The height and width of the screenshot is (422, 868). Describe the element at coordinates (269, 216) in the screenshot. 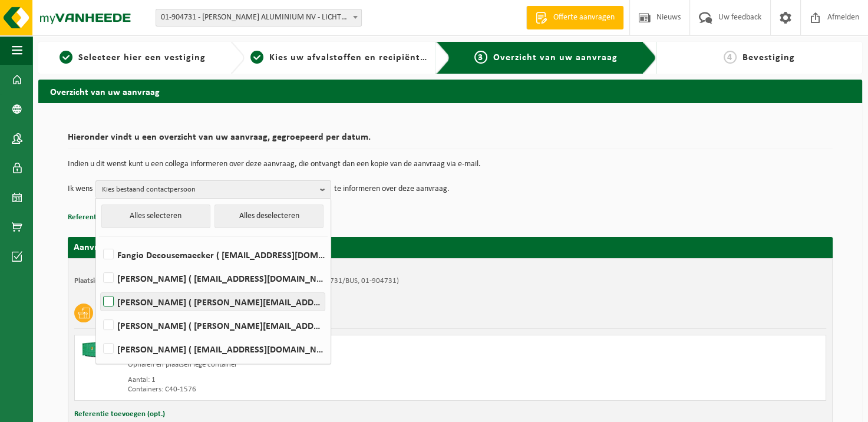

I see `button: Alles deselecteren` at that location.